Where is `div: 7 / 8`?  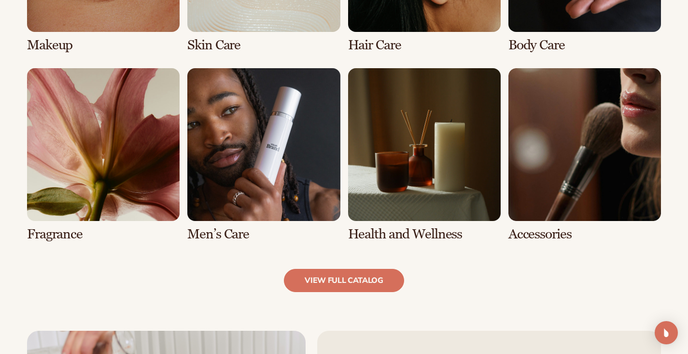
div: 7 / 8 is located at coordinates (425, 155).